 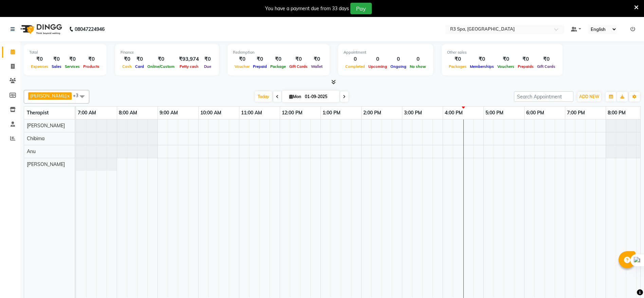 I want to click on a: 4:00 PM, so click(x=453, y=113).